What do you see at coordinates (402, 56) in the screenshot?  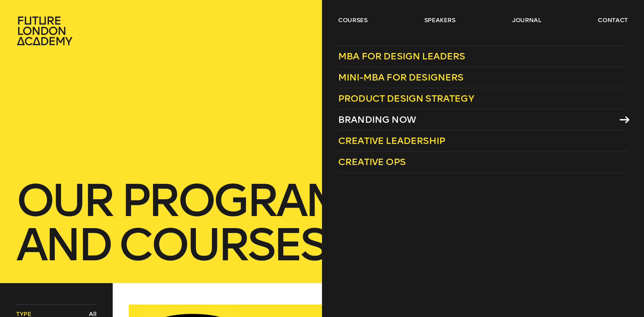 I see `span: MBA for Design Leaders` at bounding box center [402, 56].